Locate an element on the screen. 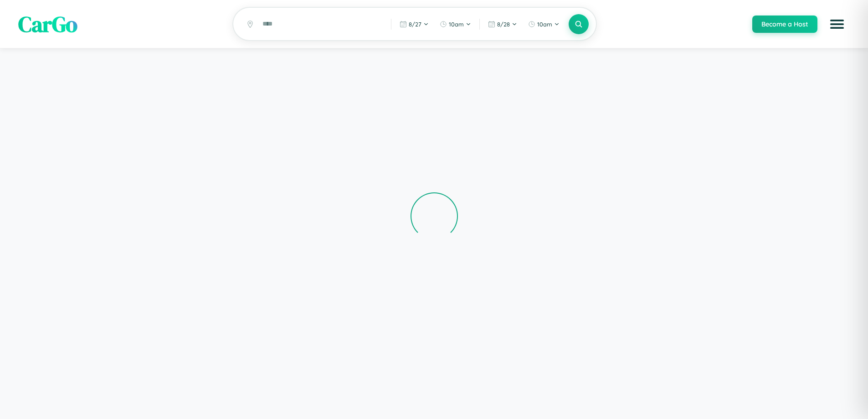 Image resolution: width=868 pixels, height=419 pixels. button: Become a Host is located at coordinates (784, 24).